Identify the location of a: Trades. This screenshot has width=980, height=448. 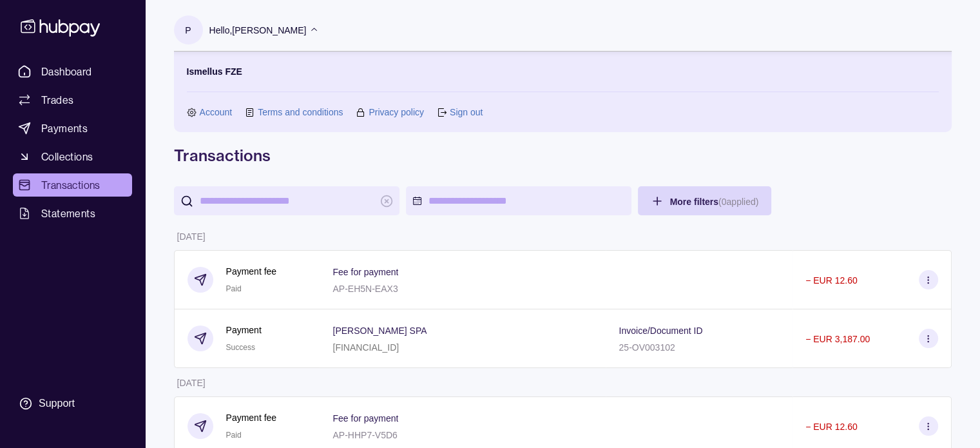
(72, 100).